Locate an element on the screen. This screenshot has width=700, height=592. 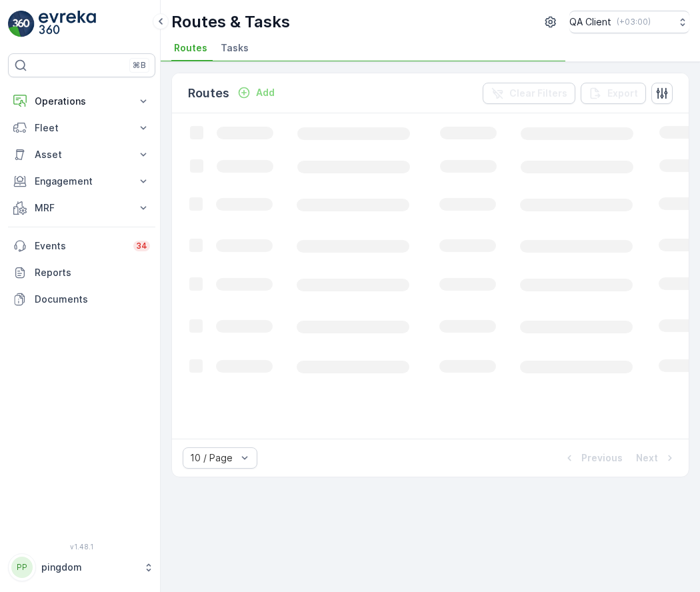
p: Previous is located at coordinates (602, 458).